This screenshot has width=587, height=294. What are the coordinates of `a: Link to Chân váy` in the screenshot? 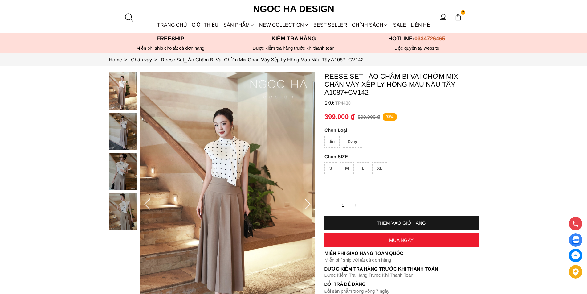 It's located at (146, 60).